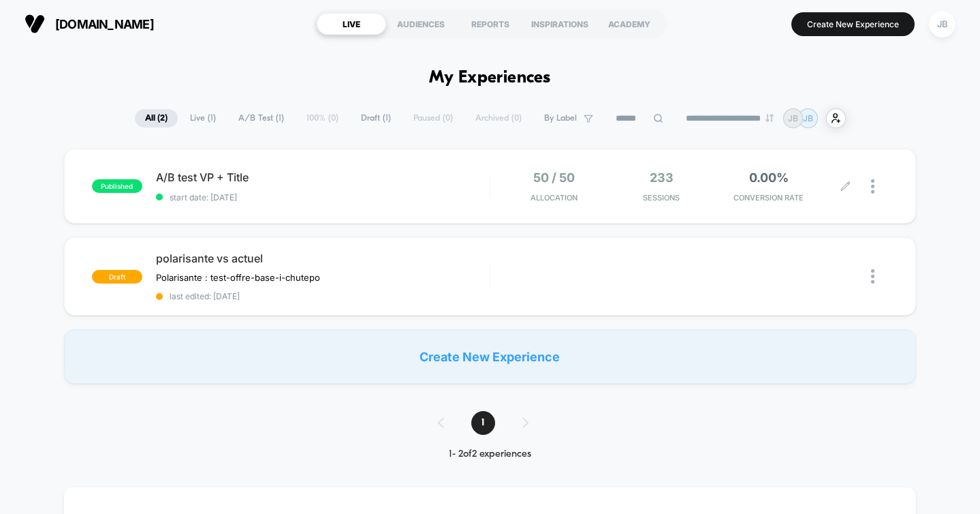 The width and height of the screenshot is (980, 514). Describe the element at coordinates (661, 197) in the screenshot. I see `span: Sessions` at that location.